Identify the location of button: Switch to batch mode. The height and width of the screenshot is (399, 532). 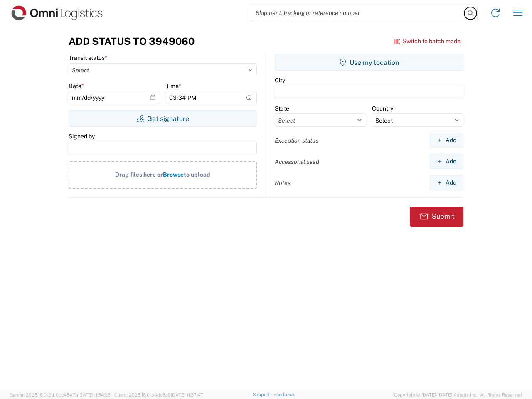
(426, 41).